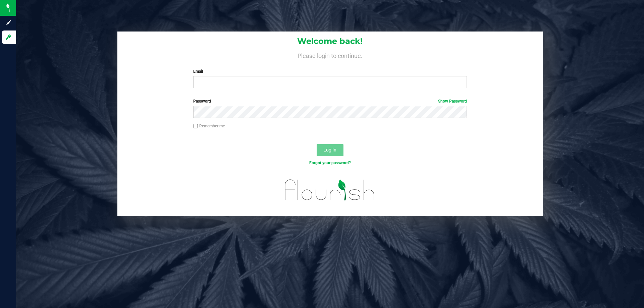  I want to click on a: Show Password, so click(452, 101).